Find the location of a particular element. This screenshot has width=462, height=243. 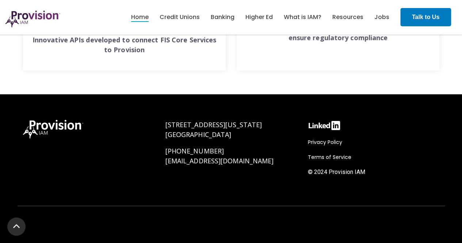

a: Terms of Service is located at coordinates (331, 157).